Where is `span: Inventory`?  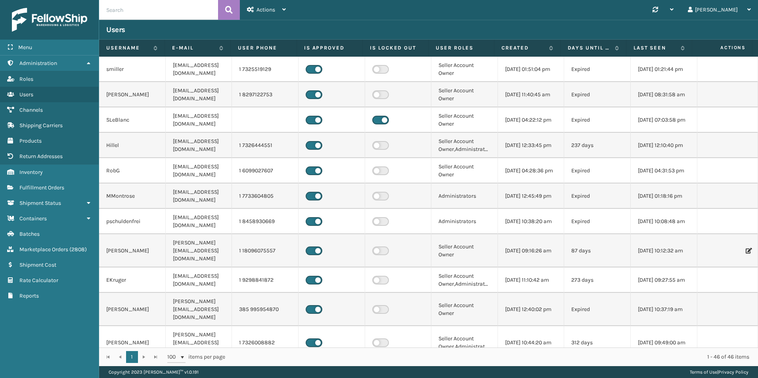 span: Inventory is located at coordinates (31, 172).